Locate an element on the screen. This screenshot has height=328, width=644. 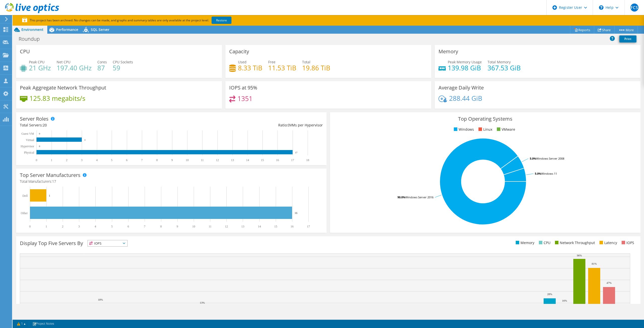
h3: Peak Aggregate Network Throughput is located at coordinates (63, 88).